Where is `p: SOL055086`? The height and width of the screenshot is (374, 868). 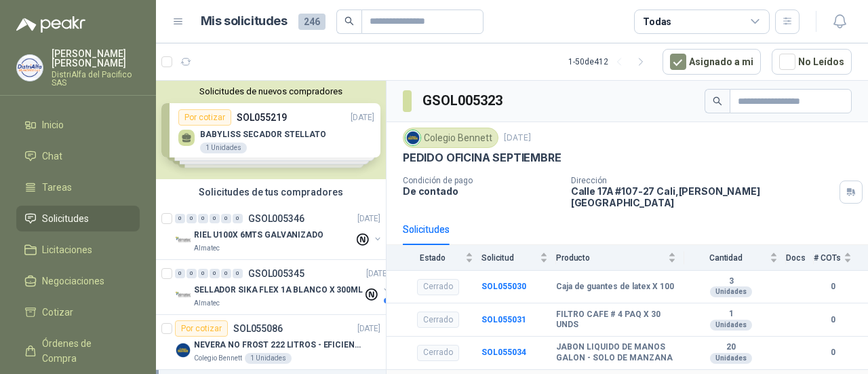 p: SOL055086 is located at coordinates (258, 329).